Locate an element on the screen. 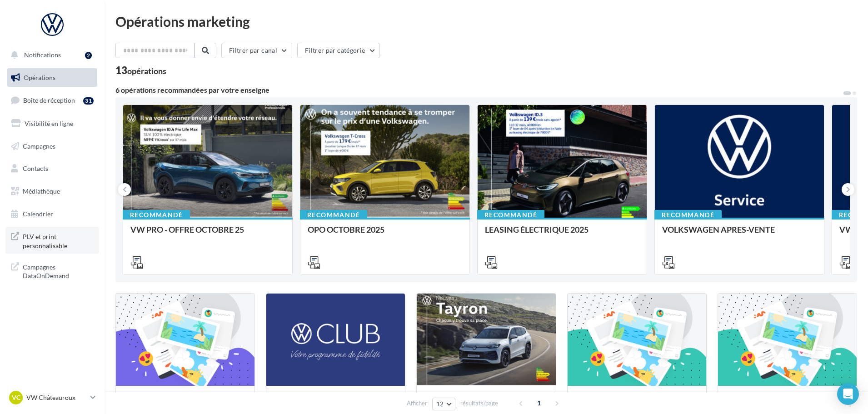  div: VW PRO - OFFRE OCTOBRE 25 is located at coordinates (208, 234).